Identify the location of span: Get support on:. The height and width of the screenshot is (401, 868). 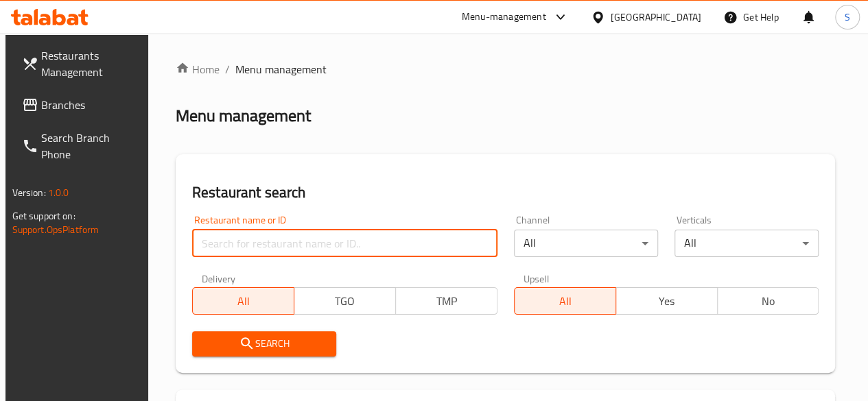
(44, 216).